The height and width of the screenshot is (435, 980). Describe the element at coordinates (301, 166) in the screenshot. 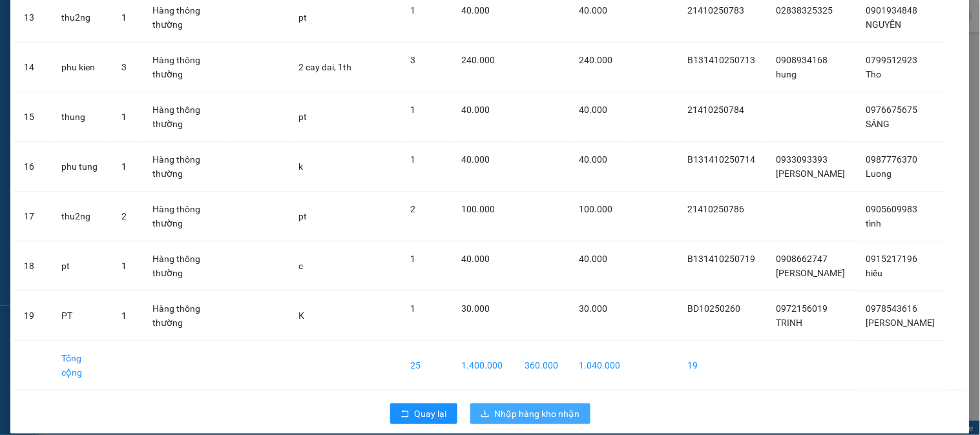

I see `span: k` at that location.